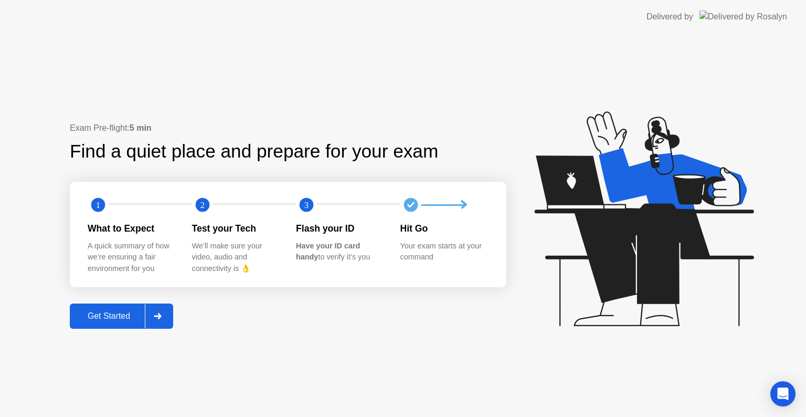 The height and width of the screenshot is (417, 806). I want to click on div: Find a quiet place and prepare for your exam, so click(255, 151).